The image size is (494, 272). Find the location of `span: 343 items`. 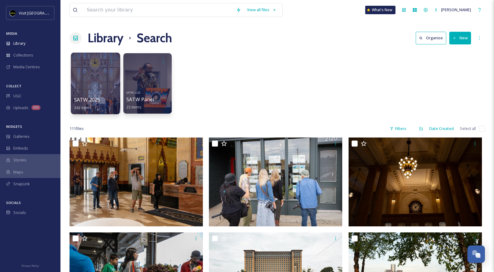

span: 343 items is located at coordinates (83, 107).